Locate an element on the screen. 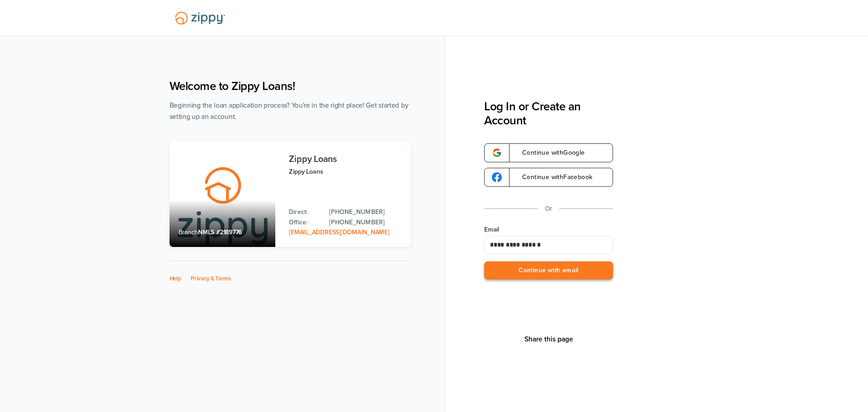  a: Help is located at coordinates (175, 278).